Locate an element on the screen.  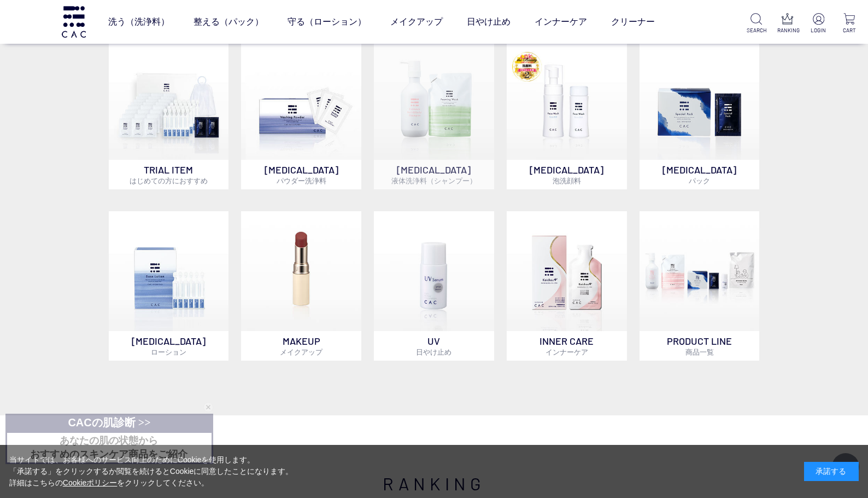
span: 日やけ止め is located at coordinates (433, 351).